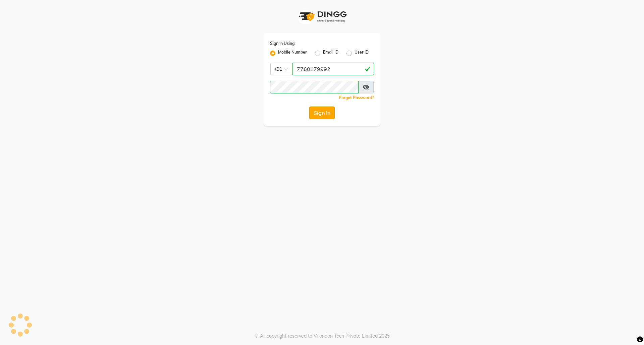 The image size is (644, 345). I want to click on label: Sign In Using:, so click(283, 44).